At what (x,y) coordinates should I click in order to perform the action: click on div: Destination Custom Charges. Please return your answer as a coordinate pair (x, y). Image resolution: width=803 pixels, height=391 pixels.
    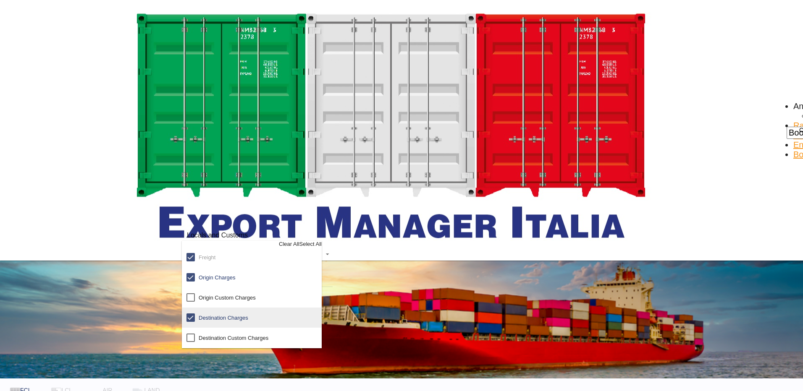
    Looking at the image, I should click on (234, 338).